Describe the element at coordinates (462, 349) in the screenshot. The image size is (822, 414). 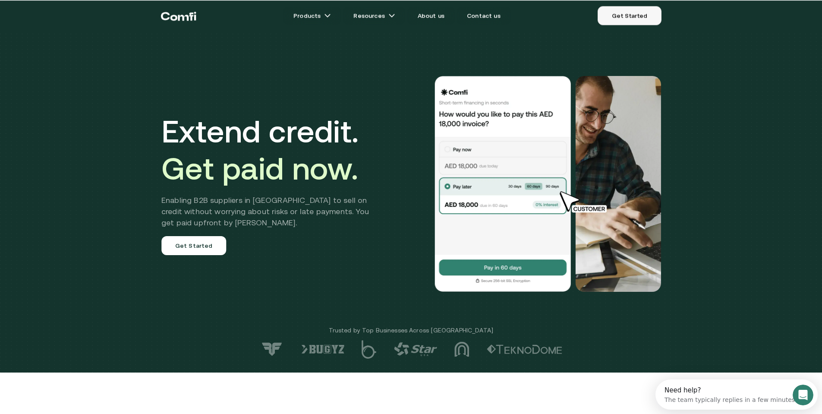
I see `img: logo-3` at that location.